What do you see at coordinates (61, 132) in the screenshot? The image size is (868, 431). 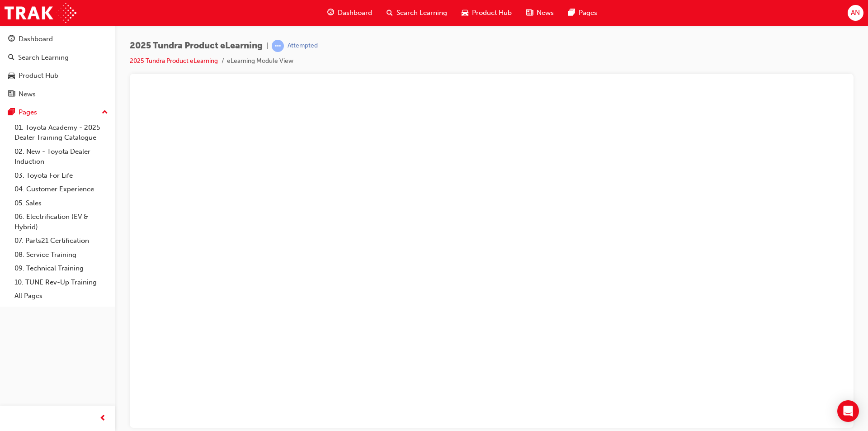 I see `a: 01. Toyota Academy - 2025 Dealer Training Catalogue` at bounding box center [61, 132].